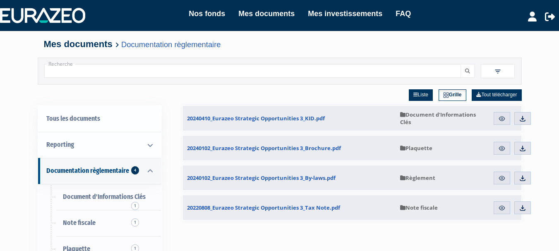 This screenshot has width=559, height=251. I want to click on a: Tout télécharger, so click(497, 95).